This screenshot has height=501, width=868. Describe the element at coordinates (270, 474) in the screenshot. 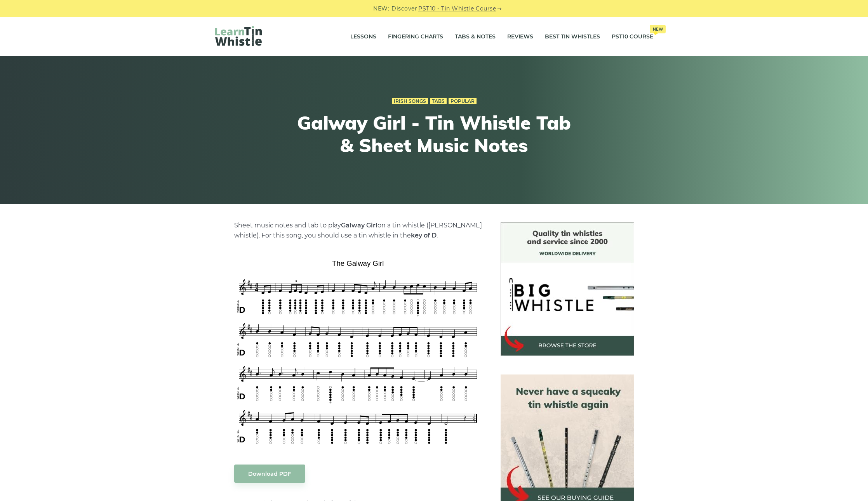

I see `a: Download PDF` at that location.